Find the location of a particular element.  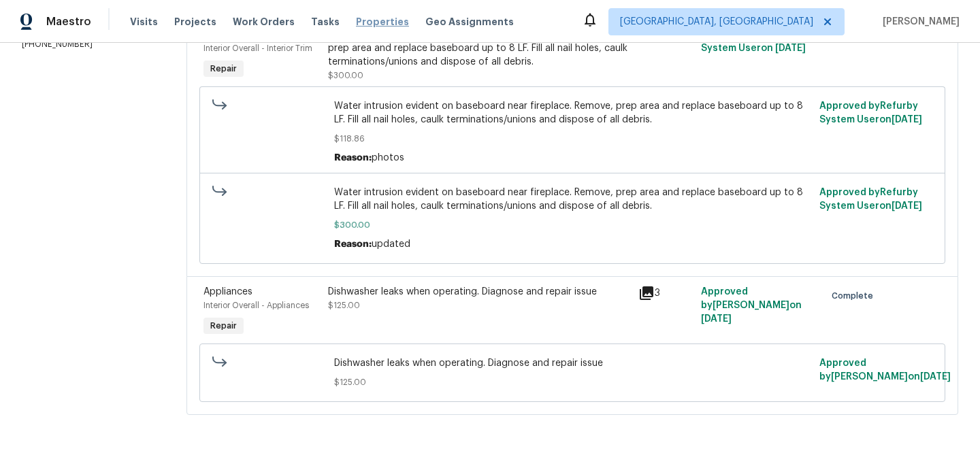

span: Properties is located at coordinates (382, 21).